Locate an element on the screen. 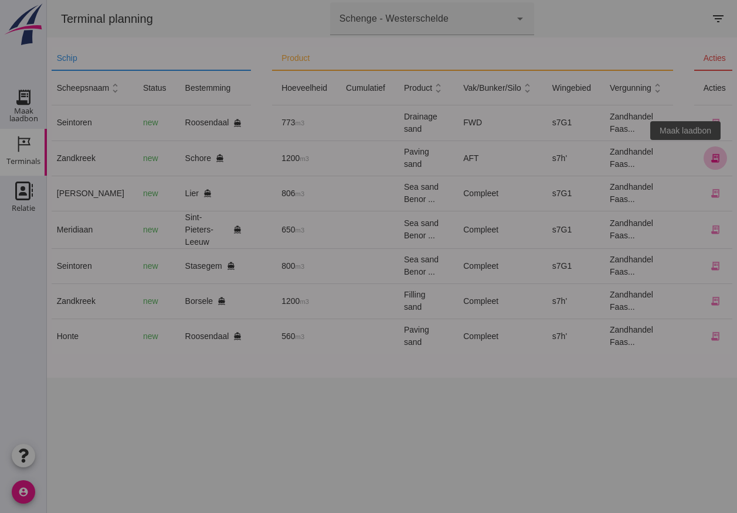  td: 773 is located at coordinates (257, 123).